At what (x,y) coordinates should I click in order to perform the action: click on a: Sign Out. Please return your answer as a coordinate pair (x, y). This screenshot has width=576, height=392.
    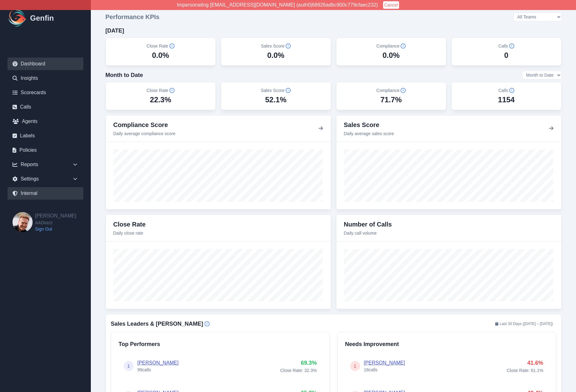
    Looking at the image, I should click on (56, 229).